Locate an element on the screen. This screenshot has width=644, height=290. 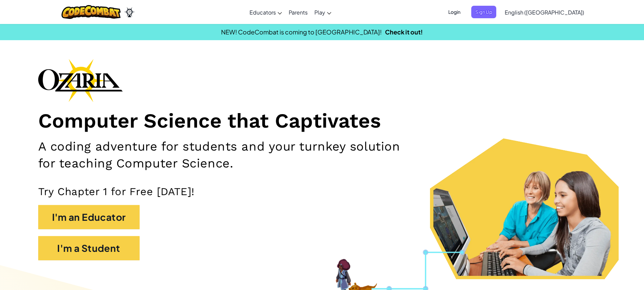
a: Educators is located at coordinates (265, 12).